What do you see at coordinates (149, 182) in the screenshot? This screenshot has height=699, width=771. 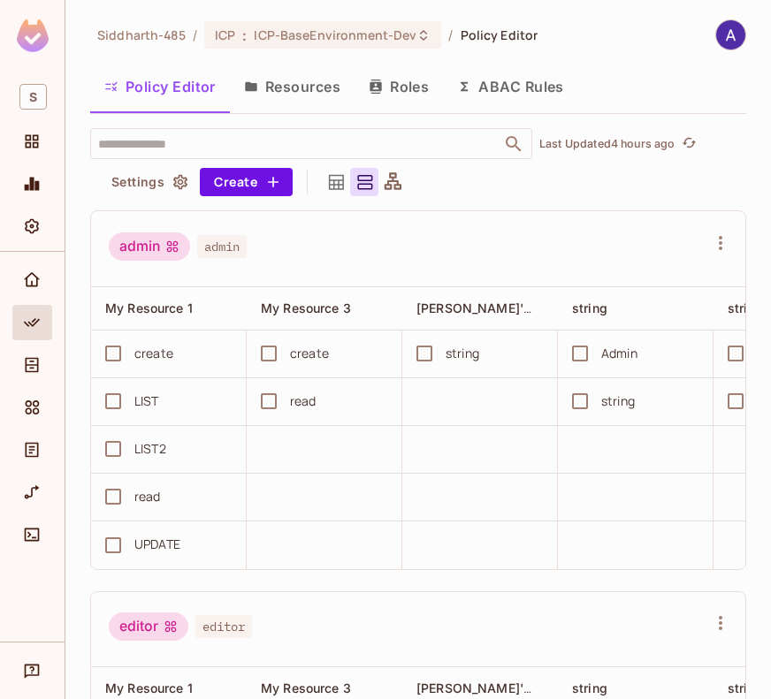 I see `button: Settings` at bounding box center [149, 182].